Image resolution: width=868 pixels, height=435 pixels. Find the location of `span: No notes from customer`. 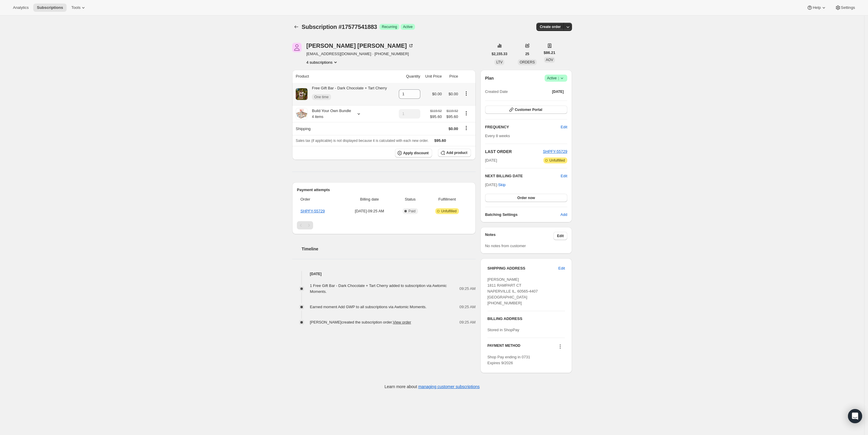

span: No notes from customer is located at coordinates (505, 246).